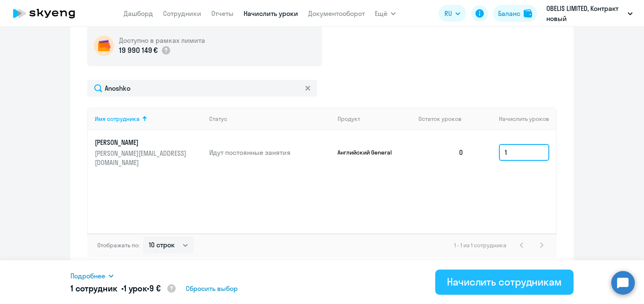 The height and width of the screenshot is (304, 644). Describe the element at coordinates (515, 14) in the screenshot. I see `a: Балансbalance` at that location.